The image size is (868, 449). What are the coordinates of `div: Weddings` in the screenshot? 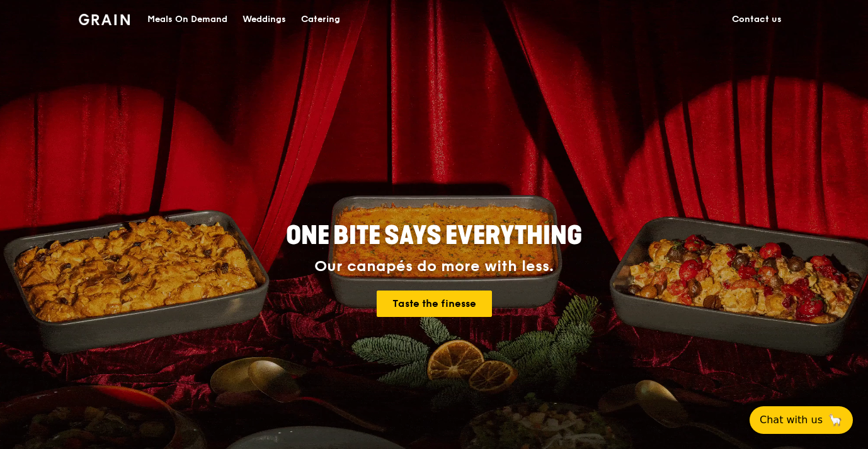 It's located at (264, 20).